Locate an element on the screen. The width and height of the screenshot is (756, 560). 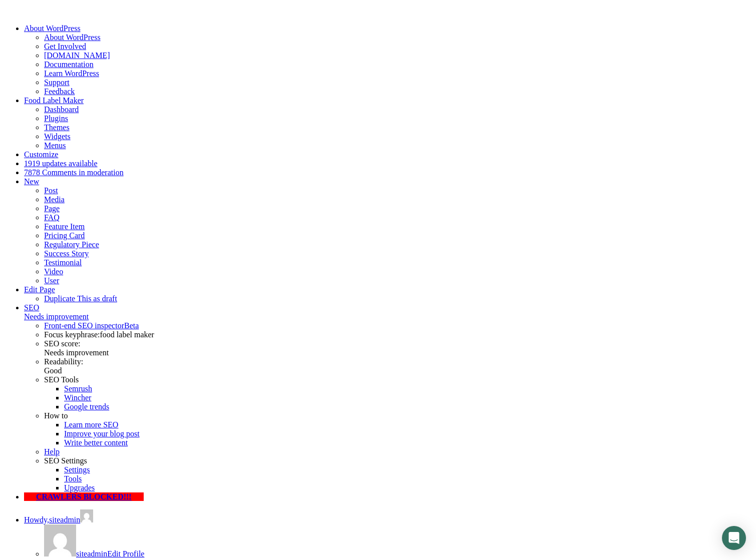
a: Google trends is located at coordinates (87, 406).